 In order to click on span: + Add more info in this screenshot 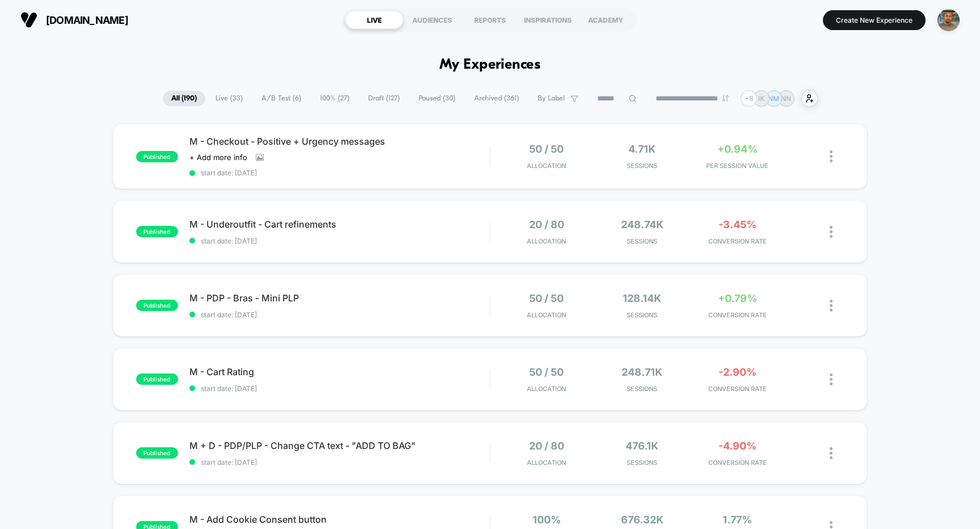, I will do `click(218, 157)`.